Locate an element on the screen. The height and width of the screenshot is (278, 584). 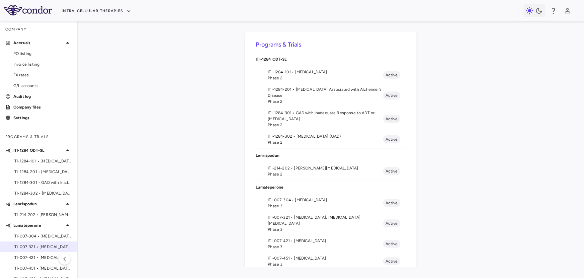
h6: Programs & Trials is located at coordinates (331, 45).